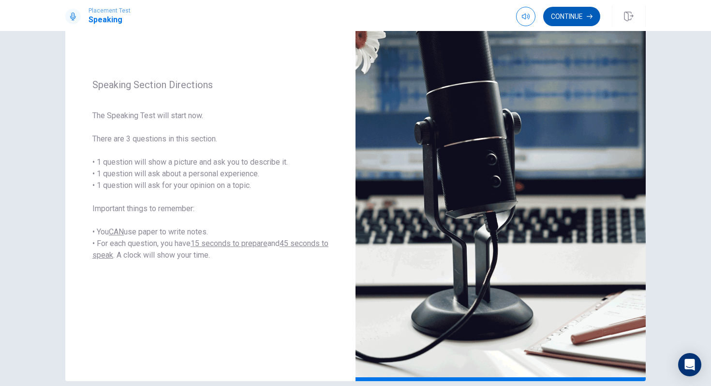  I want to click on h1: Speaking, so click(109, 20).